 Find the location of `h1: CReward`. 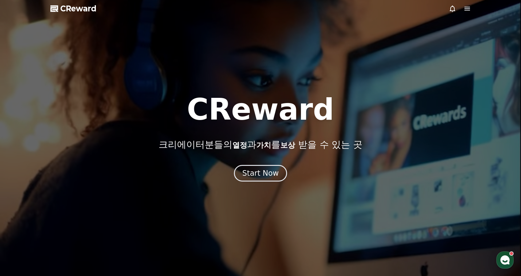

h1: CReward is located at coordinates (260, 109).